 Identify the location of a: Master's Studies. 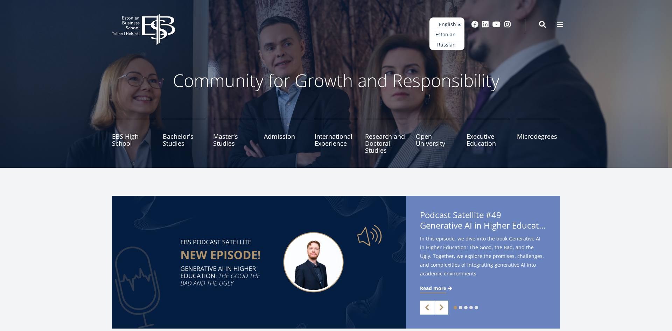
(234, 136).